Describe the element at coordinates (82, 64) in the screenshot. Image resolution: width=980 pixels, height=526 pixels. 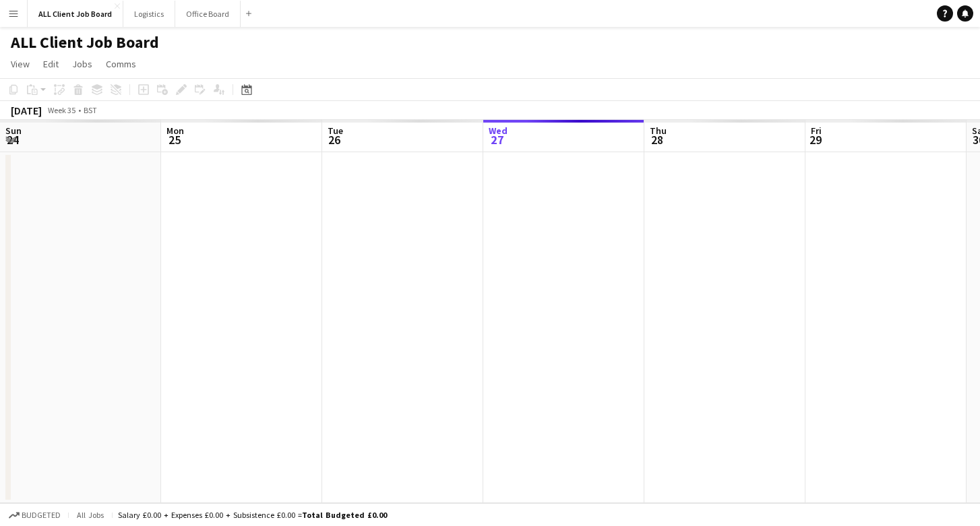
I see `span: Jobs` at that location.